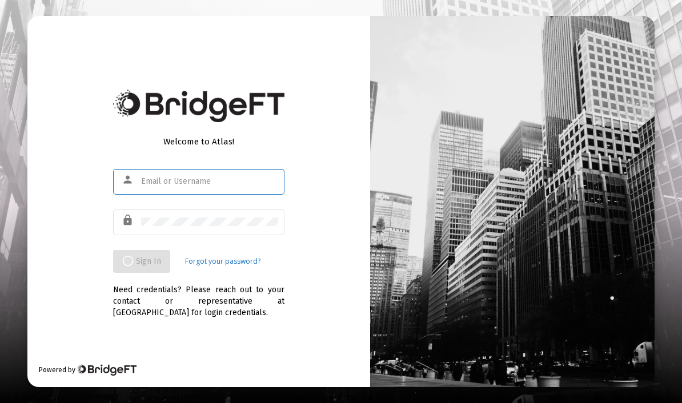 This screenshot has width=682, height=403. What do you see at coordinates (129, 180) in the screenshot?
I see `mat-icon: person` at bounding box center [129, 180].